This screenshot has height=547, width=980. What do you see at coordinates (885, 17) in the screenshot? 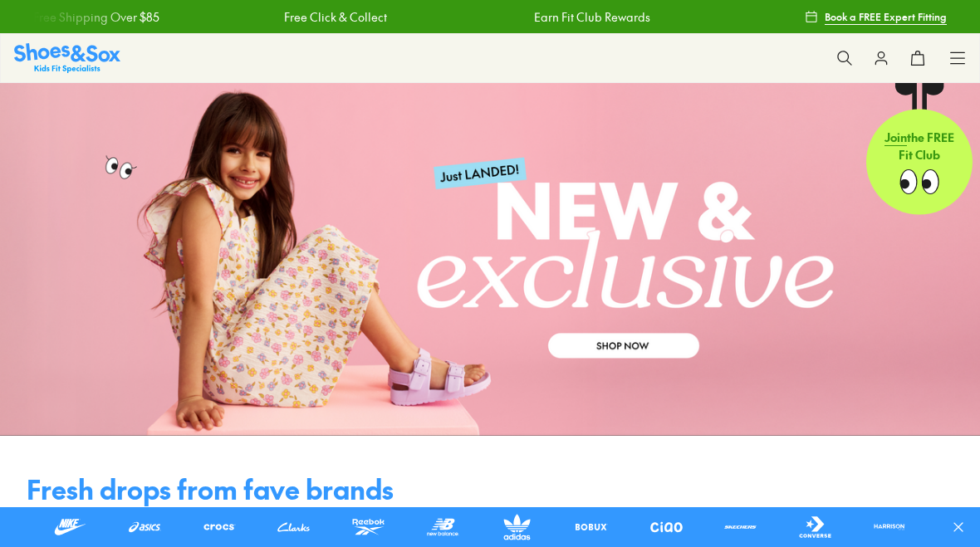
I see `span: Book a FREE Expert Fitting` at bounding box center [885, 17].